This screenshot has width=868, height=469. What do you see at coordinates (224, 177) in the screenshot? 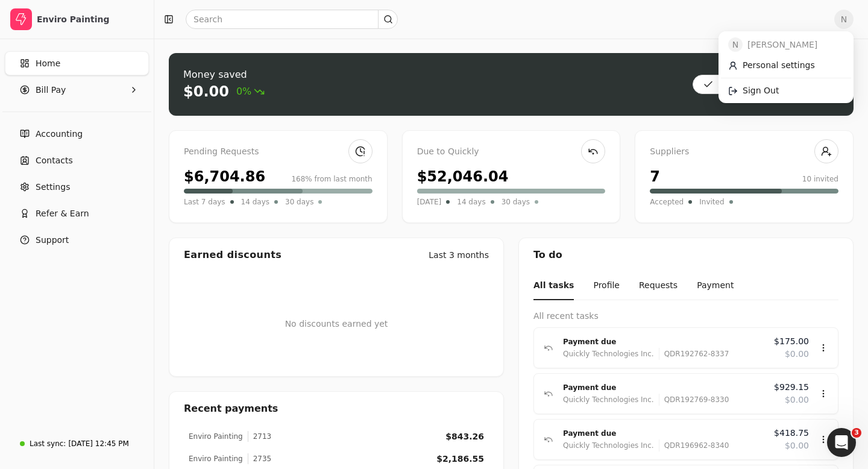
I see `div: $6,704.86` at bounding box center [224, 177].